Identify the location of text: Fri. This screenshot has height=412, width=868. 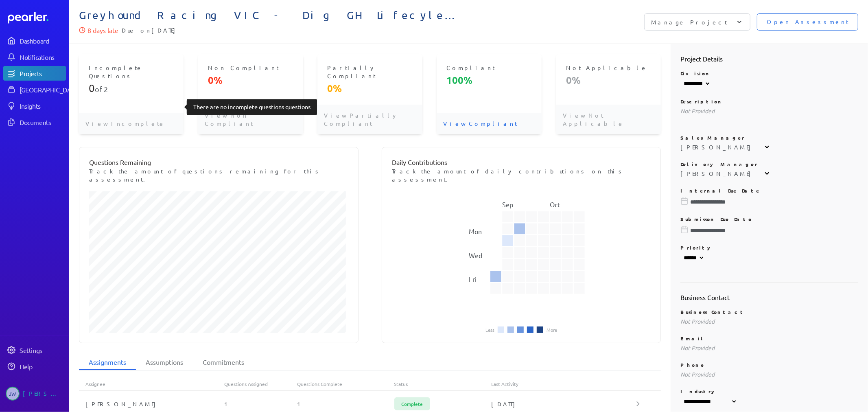
(473, 279).